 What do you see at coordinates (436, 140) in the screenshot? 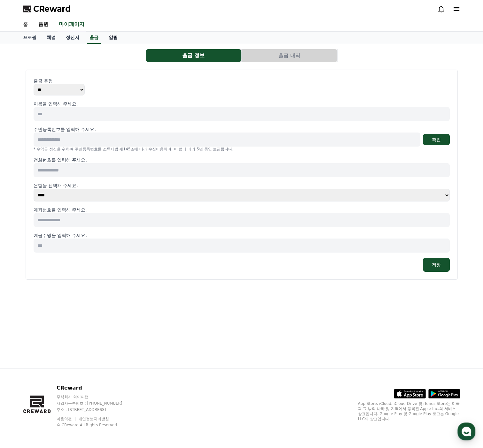
I see `button: 확인` at bounding box center [436, 140].